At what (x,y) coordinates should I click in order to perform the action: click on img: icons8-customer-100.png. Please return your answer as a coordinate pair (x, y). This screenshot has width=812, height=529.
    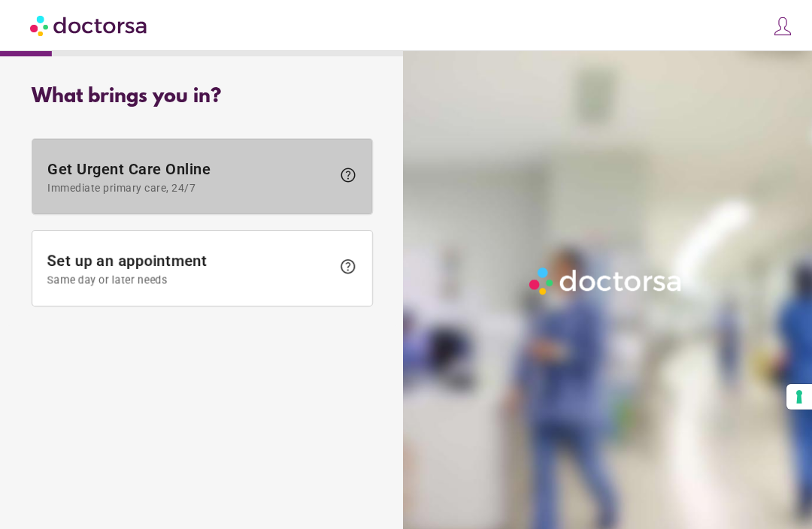
    Looking at the image, I should click on (783, 26).